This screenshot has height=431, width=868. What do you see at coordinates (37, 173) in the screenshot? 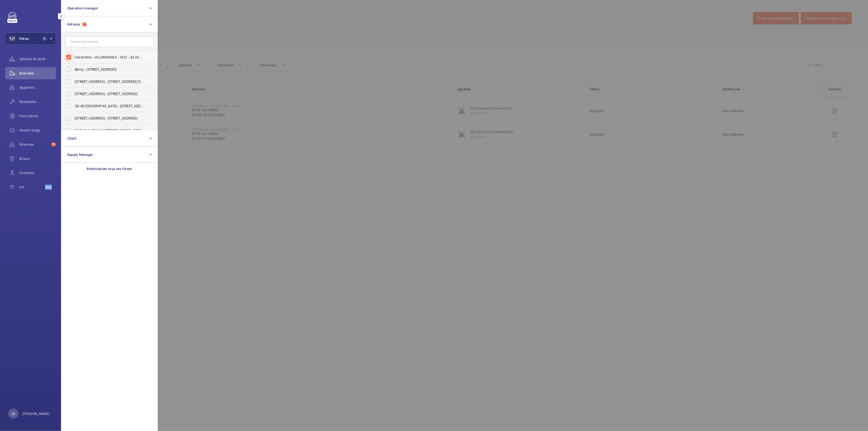
I see `span: Contacts` at bounding box center [37, 173].